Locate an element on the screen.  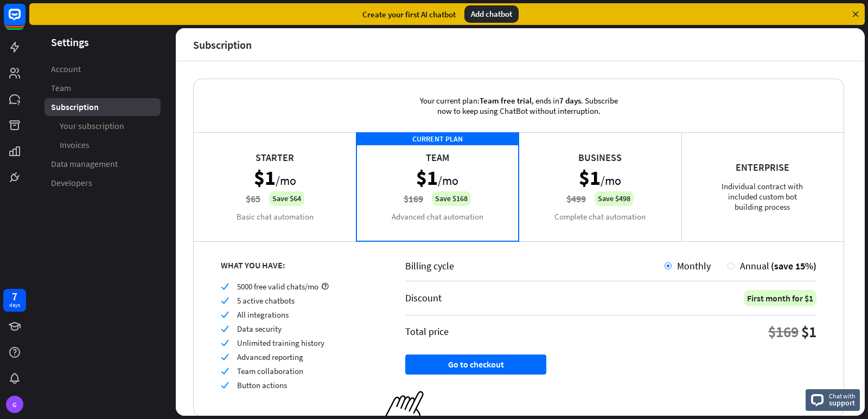
div: G is located at coordinates (15, 405).